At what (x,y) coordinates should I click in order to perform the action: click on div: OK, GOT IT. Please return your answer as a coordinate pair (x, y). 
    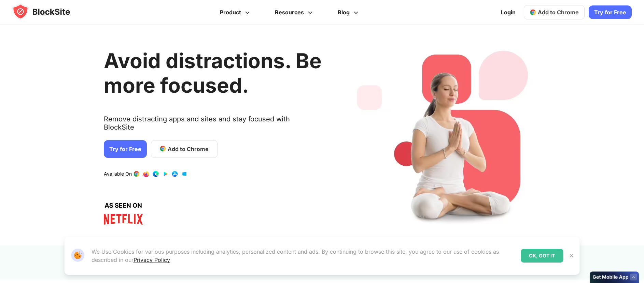
    Looking at the image, I should click on (542, 255).